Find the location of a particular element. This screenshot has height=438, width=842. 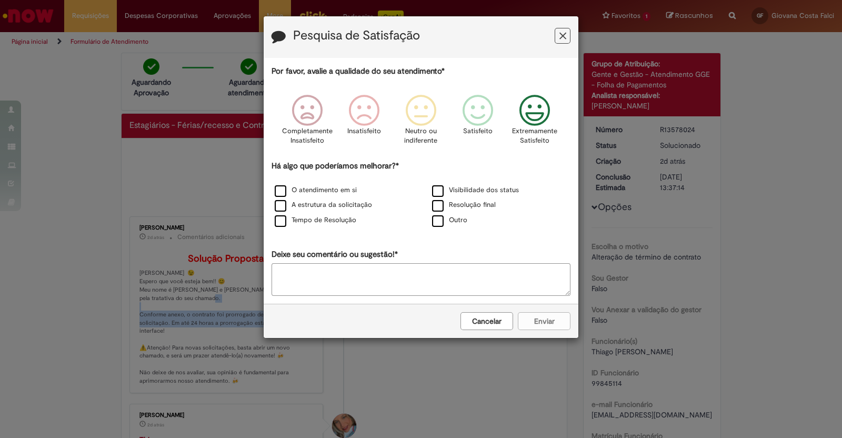

p: Satisfeito is located at coordinates (478, 131).